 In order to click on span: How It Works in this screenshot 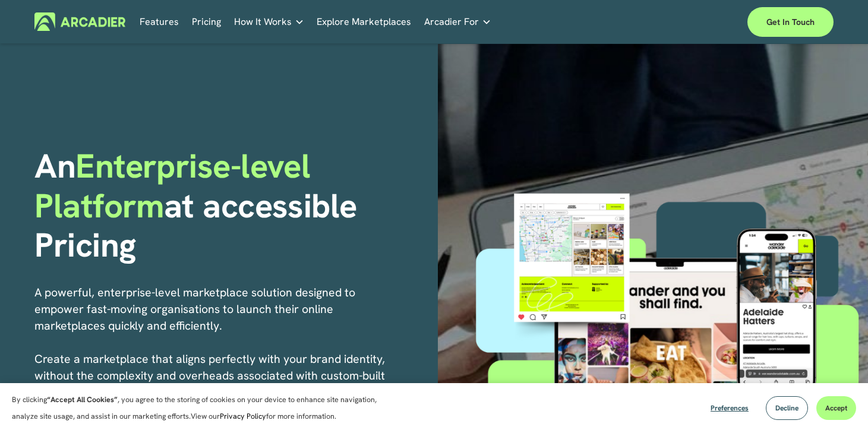, I will do `click(263, 22)`.